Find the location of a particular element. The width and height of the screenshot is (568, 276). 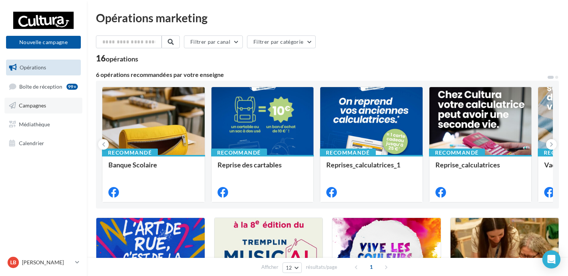

span: 12 is located at coordinates (289, 268).